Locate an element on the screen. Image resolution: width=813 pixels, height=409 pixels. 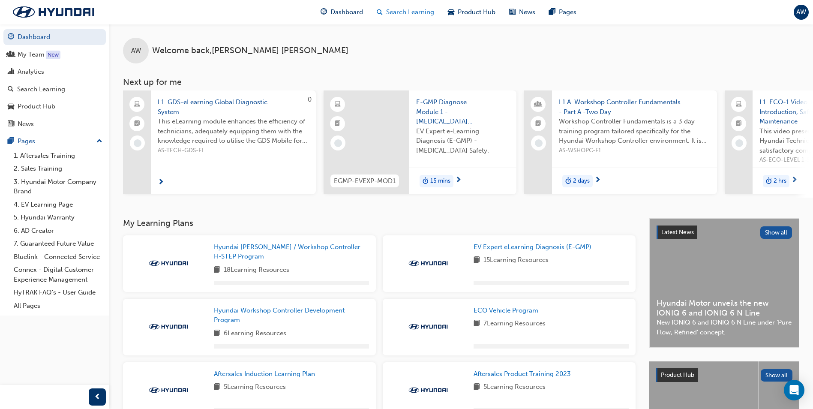
span: 6 Learning Resources is located at coordinates (255, 333).